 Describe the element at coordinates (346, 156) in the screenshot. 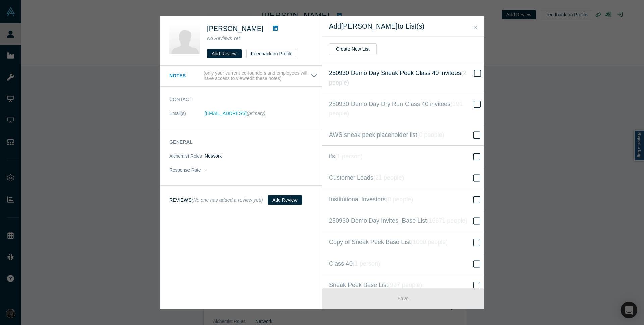

I see `span: ifs` at that location.